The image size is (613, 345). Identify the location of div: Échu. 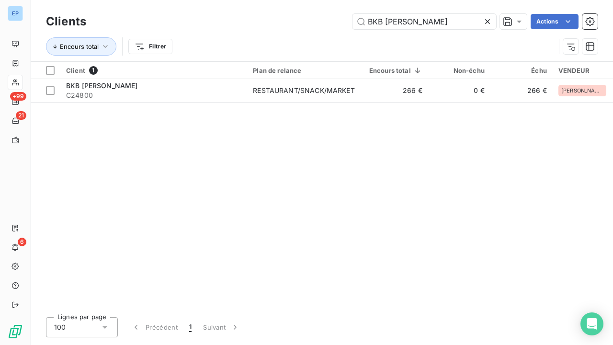
(522, 70).